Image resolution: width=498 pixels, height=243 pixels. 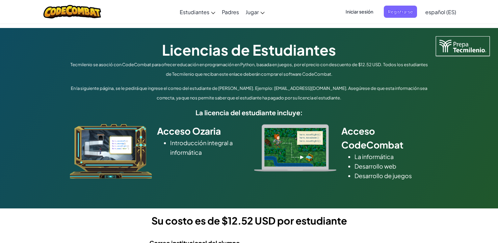 What do you see at coordinates (230, 12) in the screenshot?
I see `a: Padres` at bounding box center [230, 12].